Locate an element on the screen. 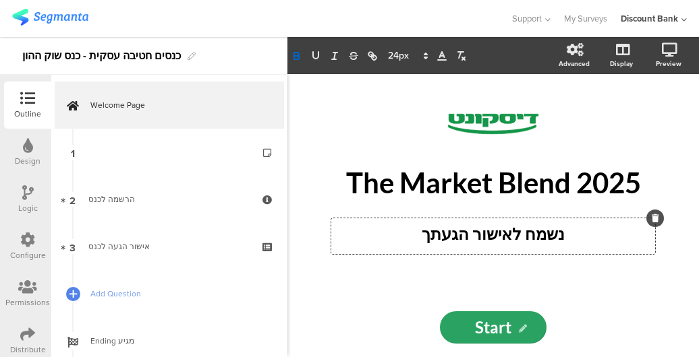  div: Permissions is located at coordinates (28, 303).